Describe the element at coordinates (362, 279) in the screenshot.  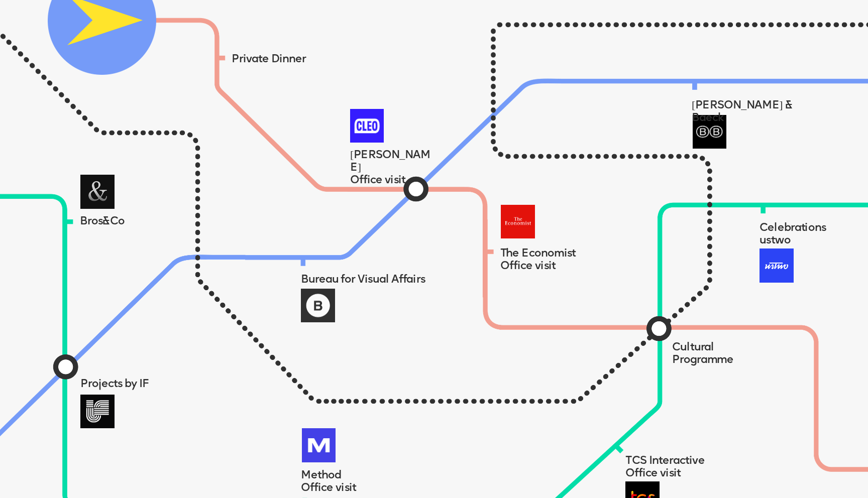
I see `span: Bureau for Visual Affairs` at that location.